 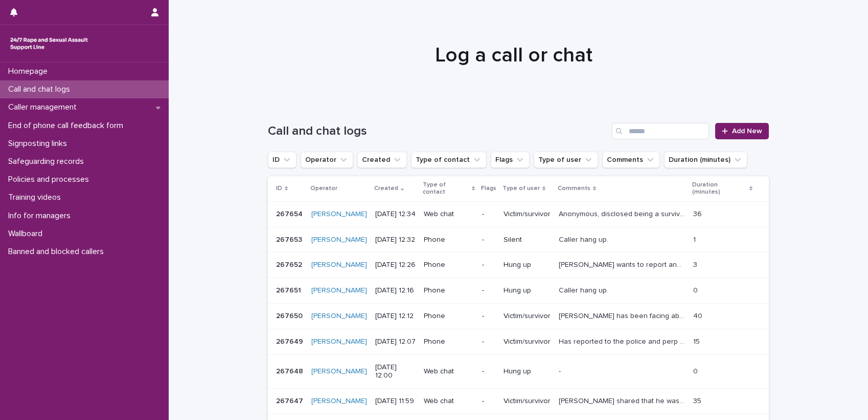 What do you see at coordinates (290, 239) in the screenshot?
I see `p: 267653` at bounding box center [290, 239].